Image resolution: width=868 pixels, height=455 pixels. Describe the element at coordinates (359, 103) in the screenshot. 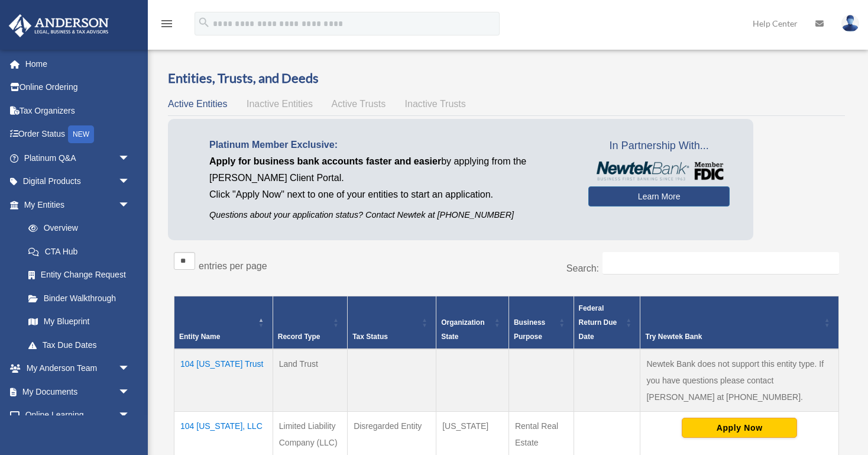

I see `span: Active Trusts` at that location.